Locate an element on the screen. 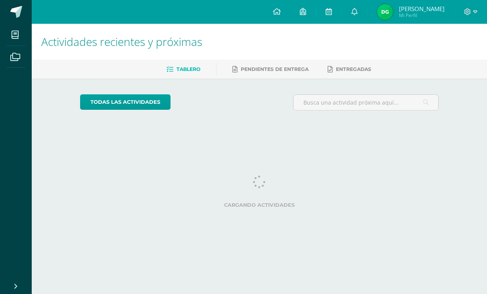  label: Cargando actividades is located at coordinates (259, 205).